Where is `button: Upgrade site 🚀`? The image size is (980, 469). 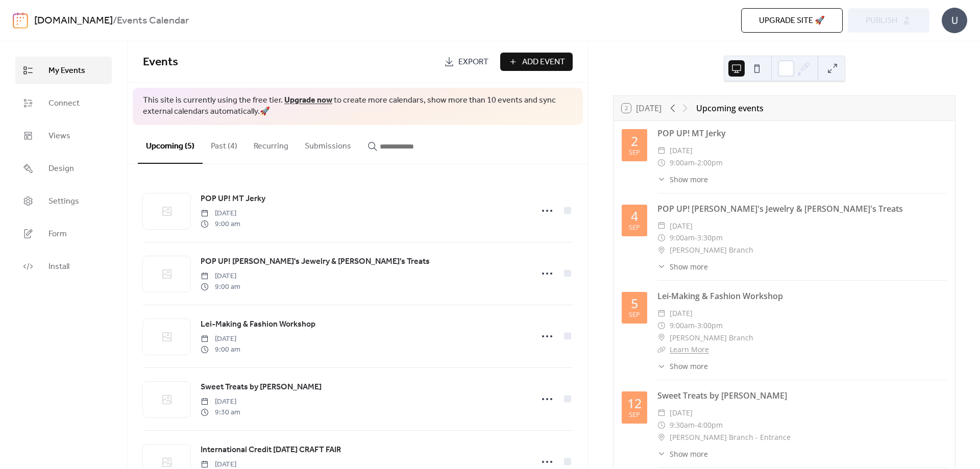
button: Upgrade site 🚀 is located at coordinates (792, 20).